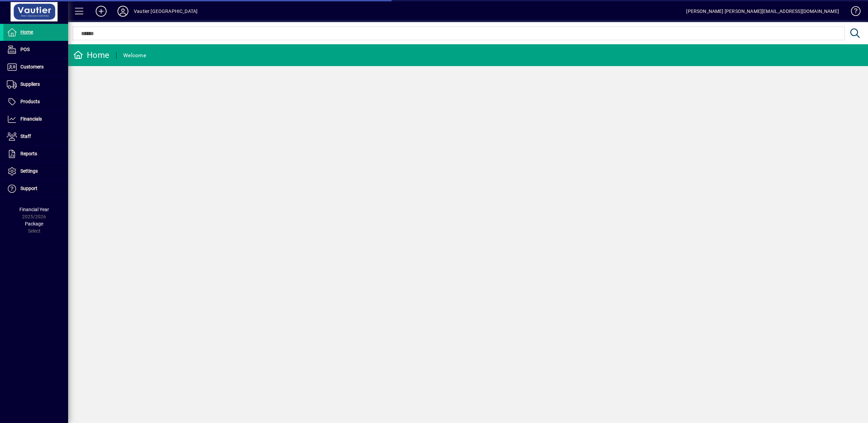 The image size is (868, 423). Describe the element at coordinates (35, 189) in the screenshot. I see `a: Support` at that location.